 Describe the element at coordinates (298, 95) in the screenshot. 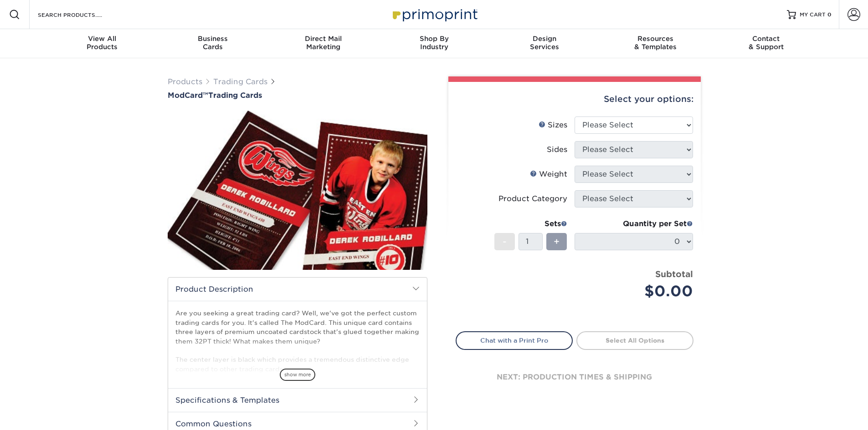

I see `a: ModCard™Trading Cards` at that location.